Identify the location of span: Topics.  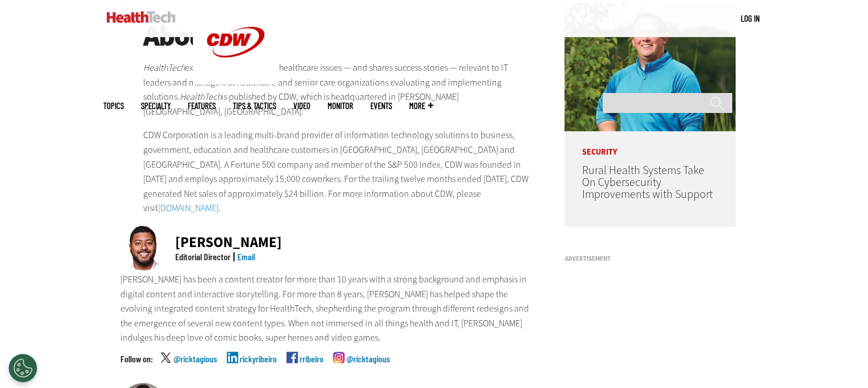
(114, 106).